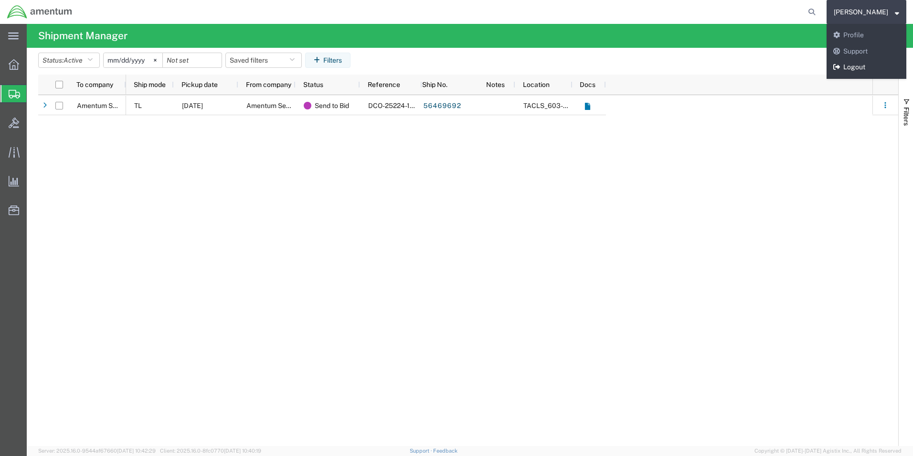  Describe the element at coordinates (268, 85) in the screenshot. I see `span: From company` at that location.